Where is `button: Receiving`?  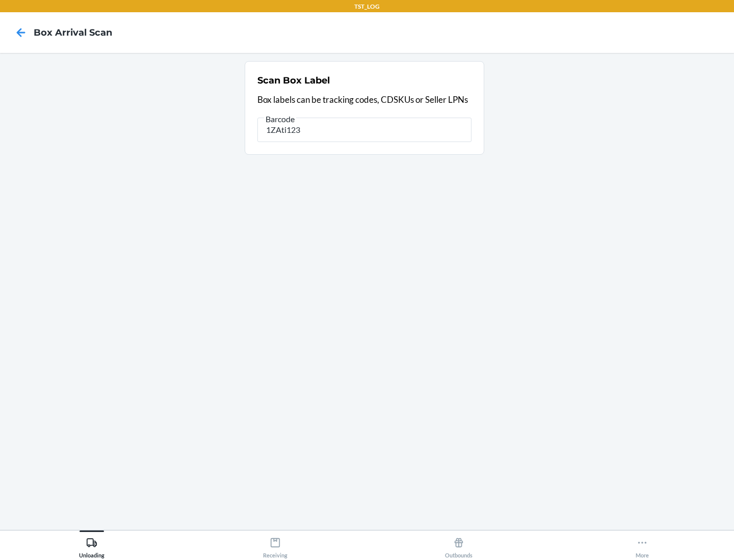 button: Receiving is located at coordinates (275, 544).